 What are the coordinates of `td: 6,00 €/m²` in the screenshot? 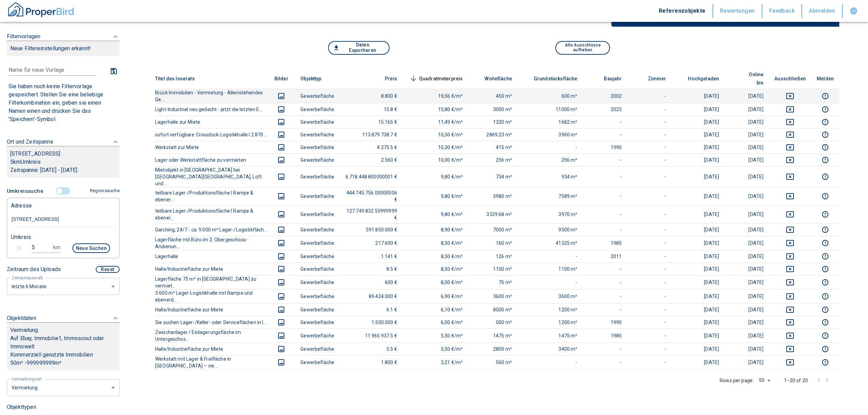 It's located at (436, 322).